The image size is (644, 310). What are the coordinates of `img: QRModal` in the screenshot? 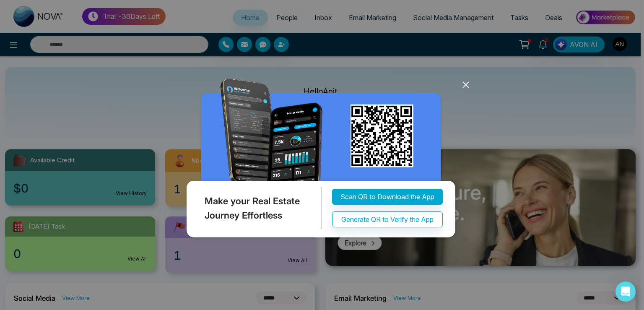 It's located at (322, 160).